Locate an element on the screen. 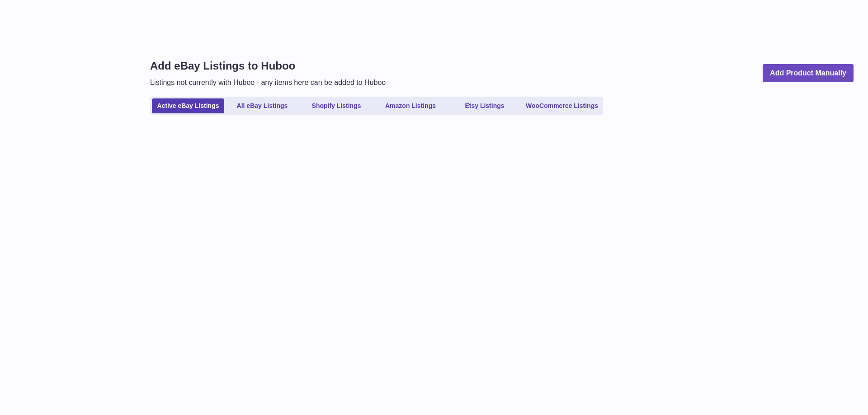 This screenshot has width=868, height=415. a: Active eBay Listings is located at coordinates (188, 105).